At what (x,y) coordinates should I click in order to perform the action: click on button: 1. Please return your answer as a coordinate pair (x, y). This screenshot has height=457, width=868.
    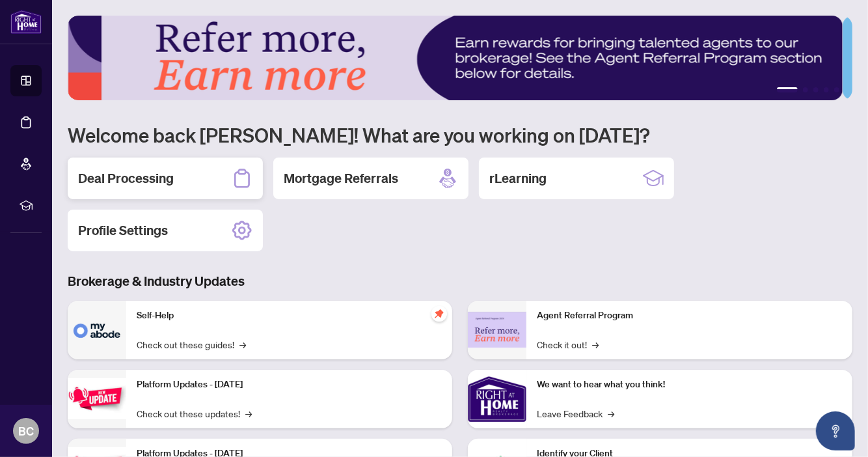
    Looking at the image, I should click on (787, 90).